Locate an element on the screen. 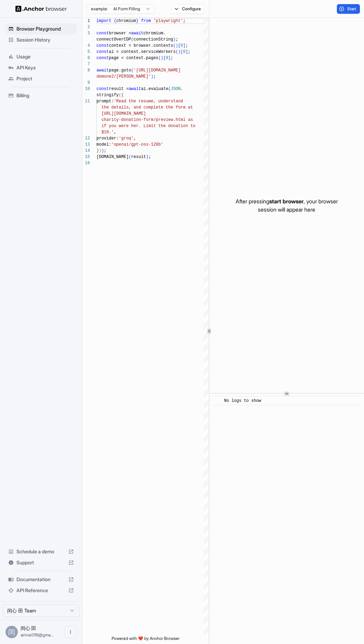  div: Schedule a demo is located at coordinates (41, 552).